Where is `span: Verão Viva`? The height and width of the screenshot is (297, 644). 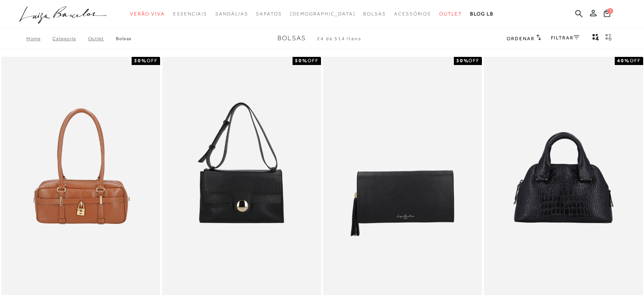
span: Verão Viva is located at coordinates (147, 14).